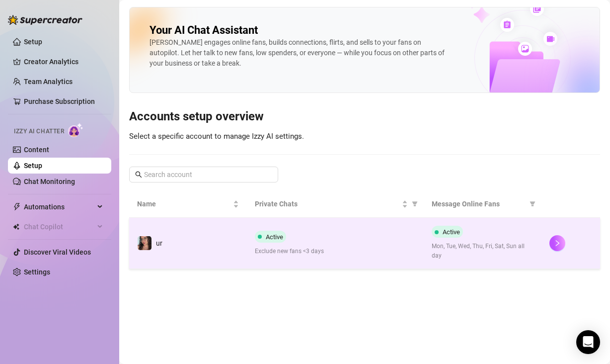  I want to click on span: thunderbolt, so click(17, 207).